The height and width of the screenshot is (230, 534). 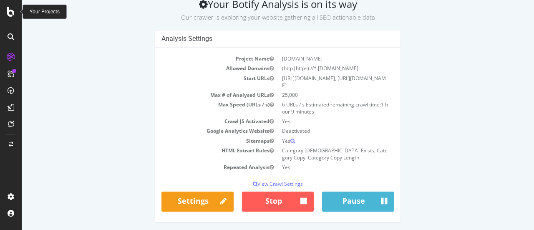 What do you see at coordinates (198, 58) in the screenshot?
I see `td: Project Name` at bounding box center [198, 58].